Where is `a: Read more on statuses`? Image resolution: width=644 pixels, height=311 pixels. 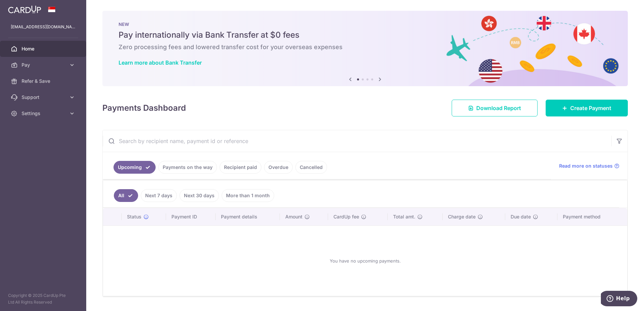
a: Read more on statuses is located at coordinates (589, 166).